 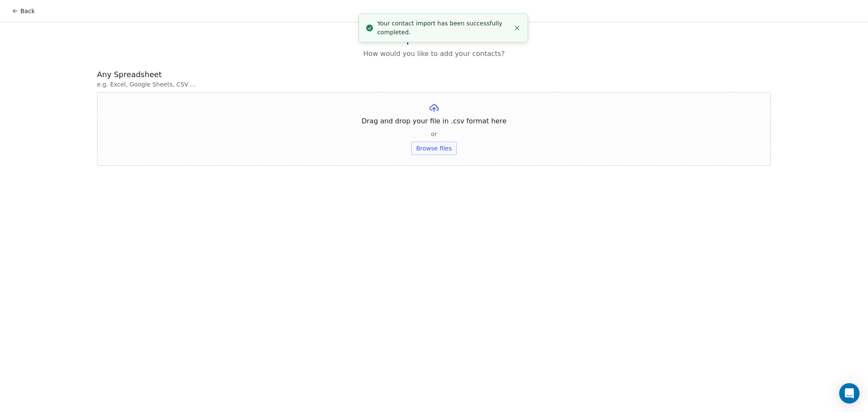 I want to click on div: Your contact import has been successfully completed., so click(x=443, y=28).